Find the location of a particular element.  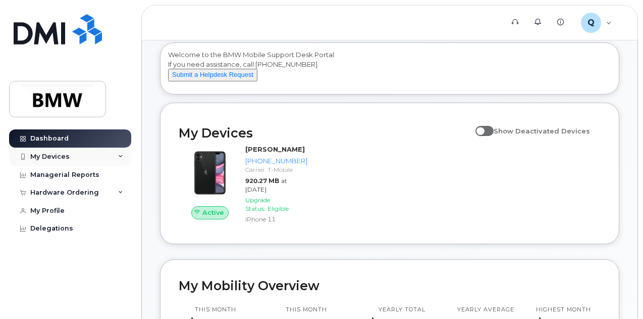

span: Active is located at coordinates (213, 212).